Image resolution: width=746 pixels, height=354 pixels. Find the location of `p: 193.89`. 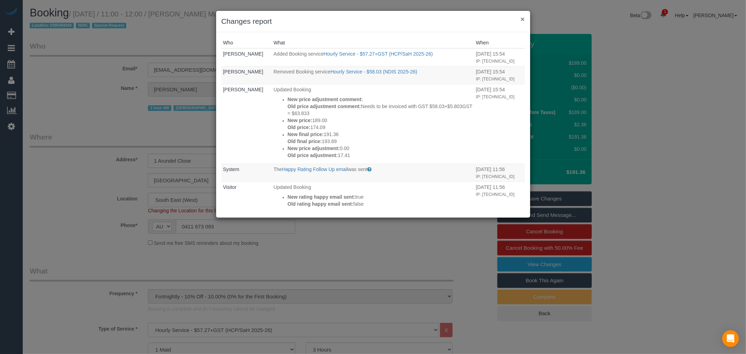

p: 193.89 is located at coordinates (380, 141).